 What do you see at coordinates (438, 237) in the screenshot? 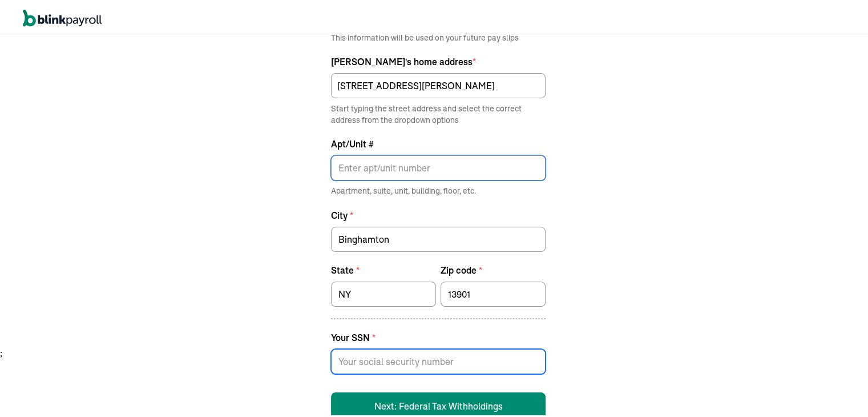
I see `input: Business location city` at bounding box center [438, 237].